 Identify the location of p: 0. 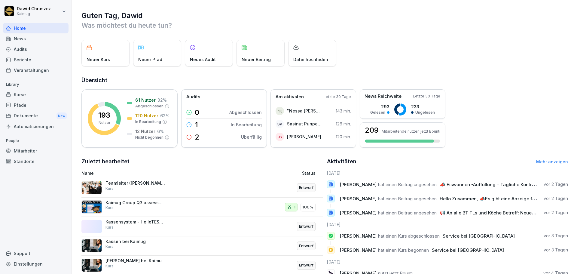
(197, 112).